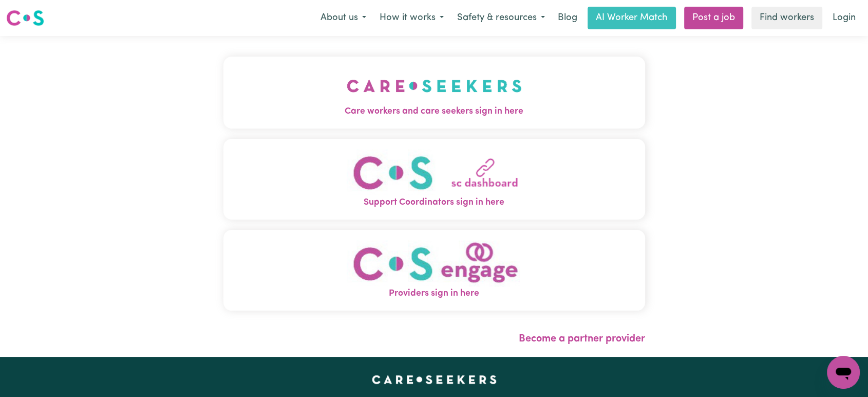  I want to click on a: Careseekers home page, so click(434, 379).